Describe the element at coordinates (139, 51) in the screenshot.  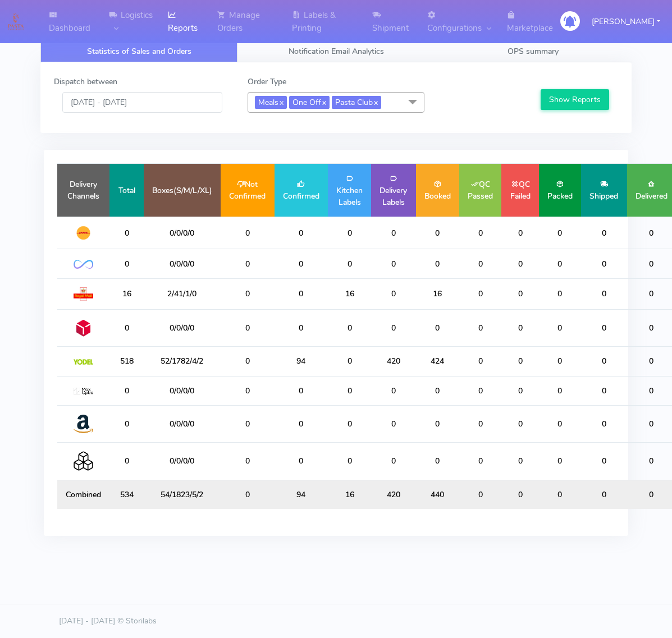
I see `span: Statistics of Sales and Orders` at that location.